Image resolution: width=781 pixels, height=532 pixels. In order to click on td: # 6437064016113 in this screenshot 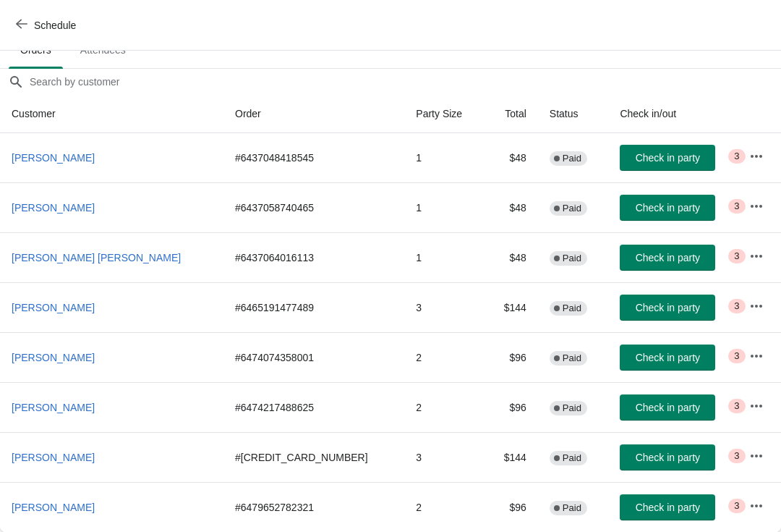, I will do `click(314, 257)`.